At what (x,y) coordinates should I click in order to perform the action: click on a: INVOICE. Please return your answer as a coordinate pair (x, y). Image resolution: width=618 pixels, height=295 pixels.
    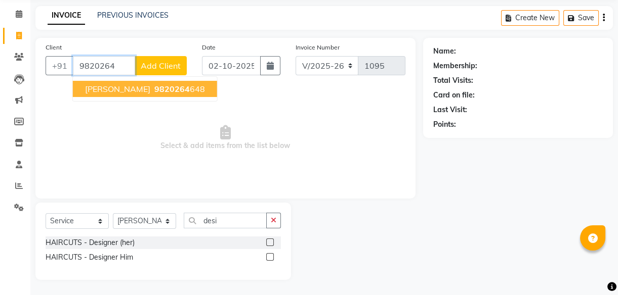
    Looking at the image, I should click on (66, 16).